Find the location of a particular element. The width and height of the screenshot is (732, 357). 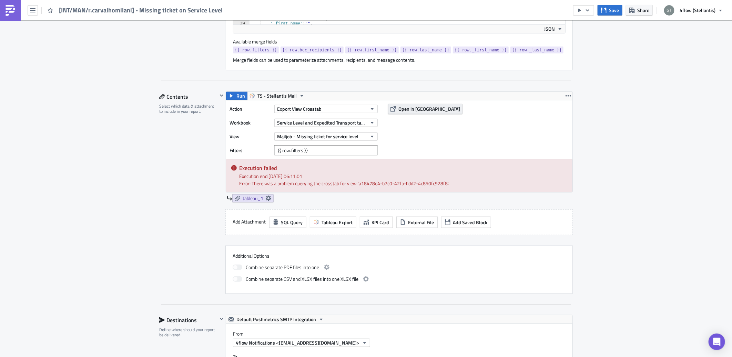

label: From is located at coordinates (403, 334).